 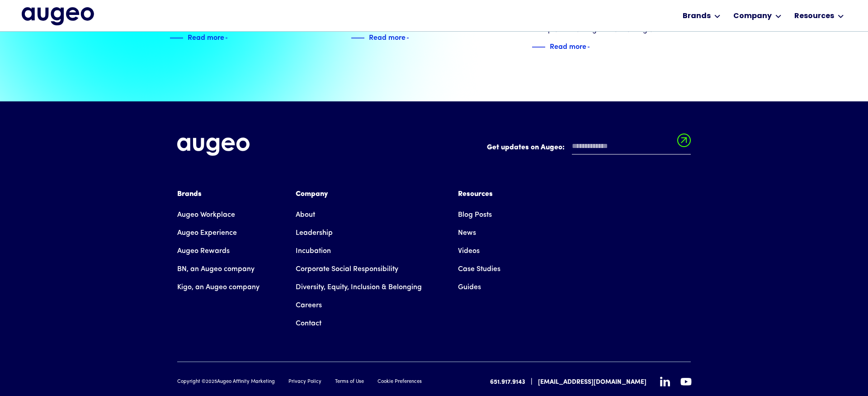 I want to click on input: Submit, so click(x=684, y=143).